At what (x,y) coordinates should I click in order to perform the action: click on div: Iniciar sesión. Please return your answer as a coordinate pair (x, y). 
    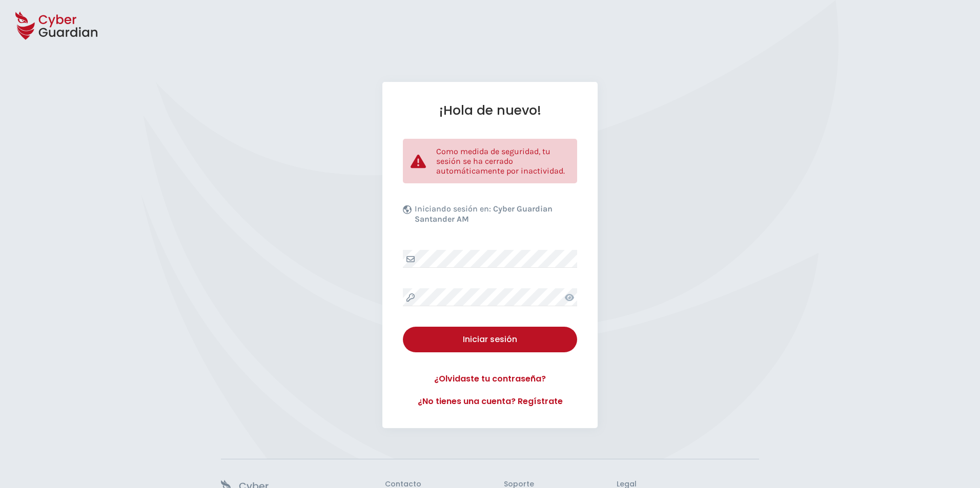
    Looking at the image, I should click on (490, 340).